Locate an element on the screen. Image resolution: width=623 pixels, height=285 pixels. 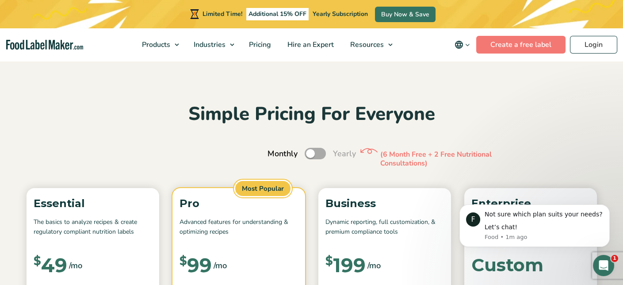
span: Limited Time! is located at coordinates (223, 14).